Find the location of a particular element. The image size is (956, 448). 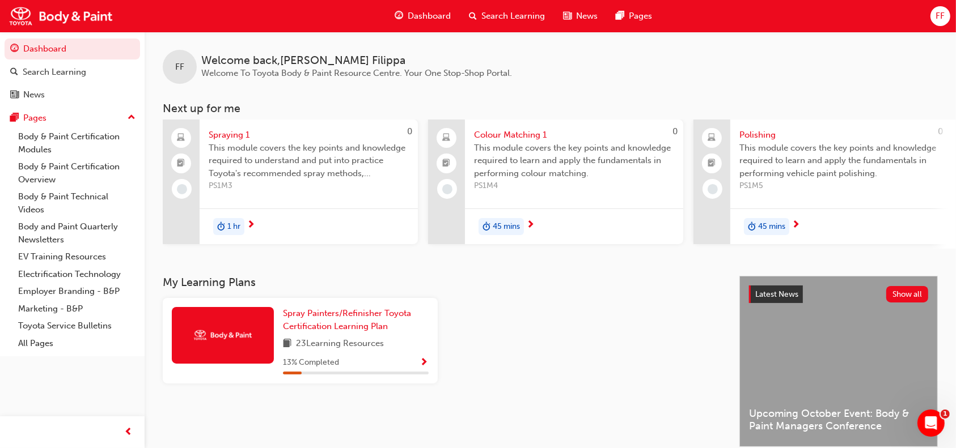

span: Show Progress is located at coordinates (424, 363).